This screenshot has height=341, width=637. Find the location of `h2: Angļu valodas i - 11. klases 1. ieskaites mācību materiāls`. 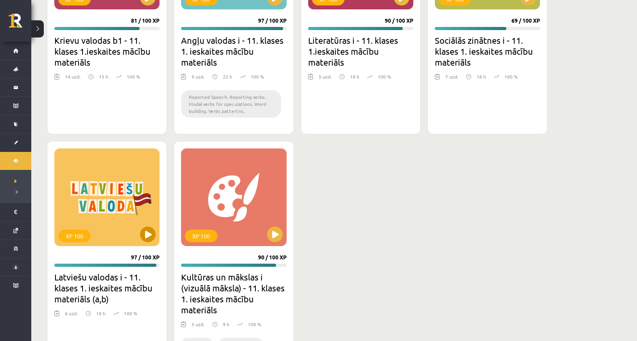

h2: Angļu valodas i - 11. klases 1. ieskaites mācību materiāls is located at coordinates (233, 51).